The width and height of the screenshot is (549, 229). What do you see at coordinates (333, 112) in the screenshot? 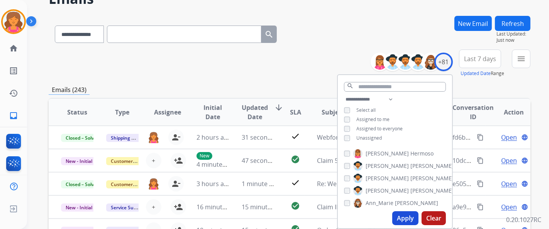
I see `span: Subject` at bounding box center [333, 112].